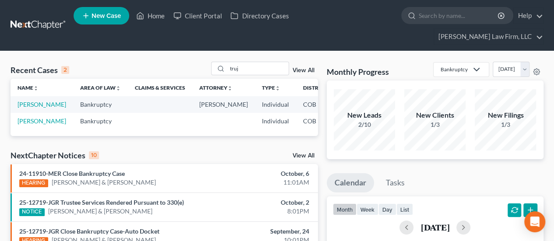 This screenshot has height=241, width=554. What do you see at coordinates (89, 231) in the screenshot?
I see `a: 25-12719-JGR Close Bankruptcy Case-Auto Docket` at bounding box center [89, 231].